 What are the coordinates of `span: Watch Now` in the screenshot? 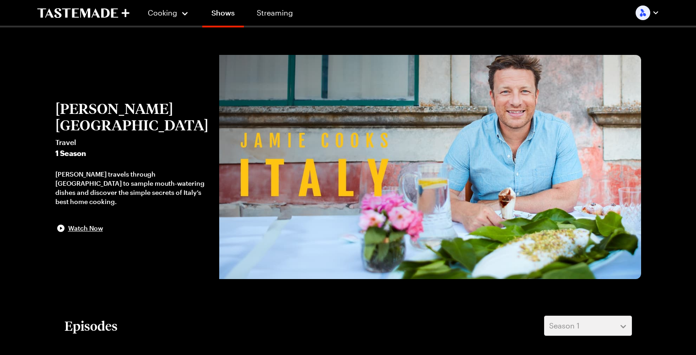 It's located at (86, 228).